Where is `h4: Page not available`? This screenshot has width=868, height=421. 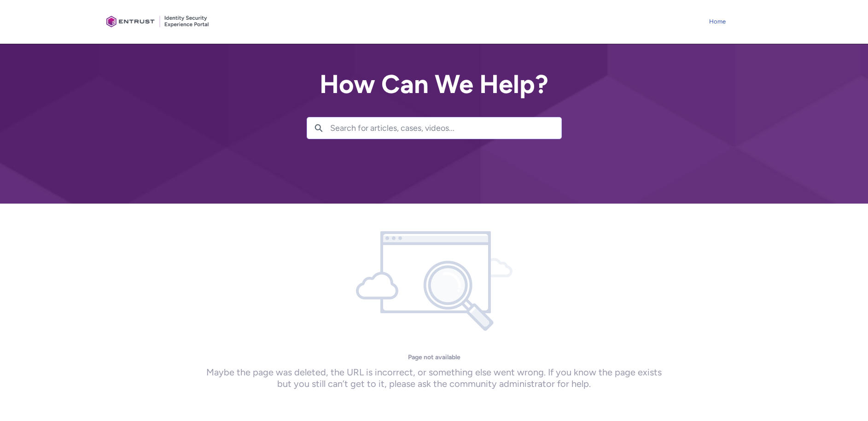 h4: Page not available is located at coordinates (434, 357).